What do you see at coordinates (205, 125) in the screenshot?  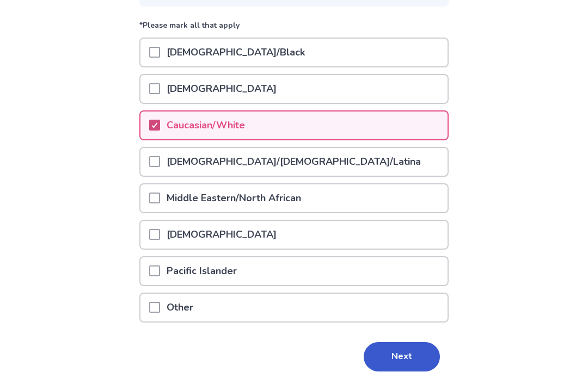 I see `p: Caucasian/White` at bounding box center [205, 125].